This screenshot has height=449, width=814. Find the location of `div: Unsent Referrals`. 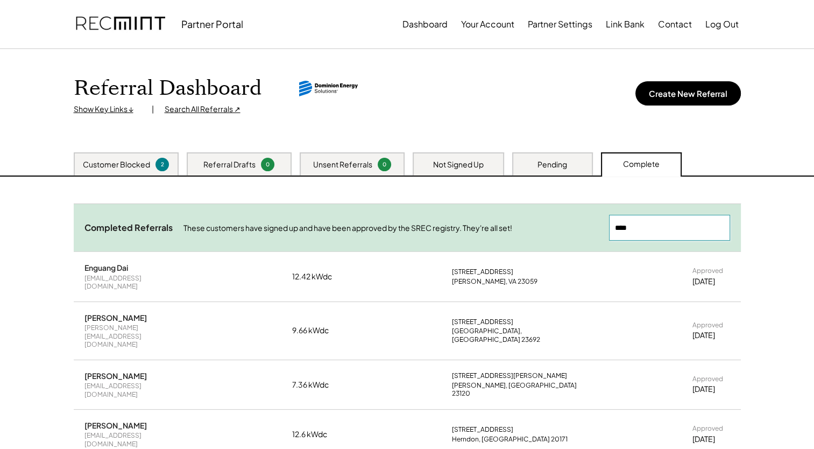

div: Unsent Referrals is located at coordinates (343, 165).